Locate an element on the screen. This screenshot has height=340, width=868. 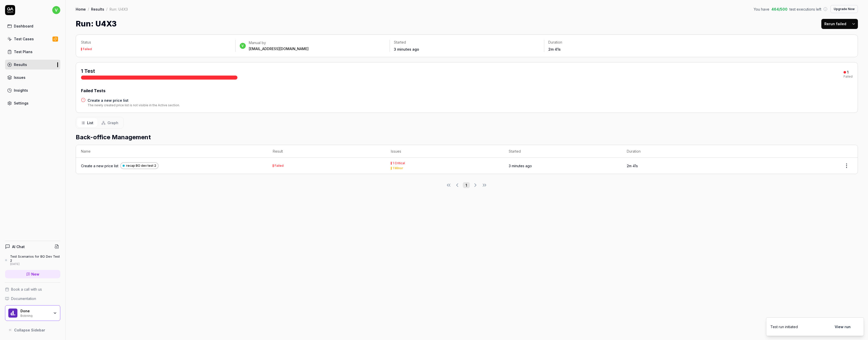
span: Book a call with us is located at coordinates (27, 289).